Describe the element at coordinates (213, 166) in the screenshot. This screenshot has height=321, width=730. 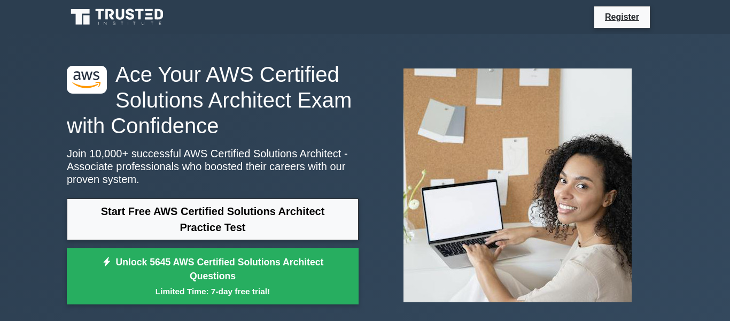
I see `p: Join 10,000+ successful AWS Certified Solutions Architect - Associate professionals who boosted t...` at that location.